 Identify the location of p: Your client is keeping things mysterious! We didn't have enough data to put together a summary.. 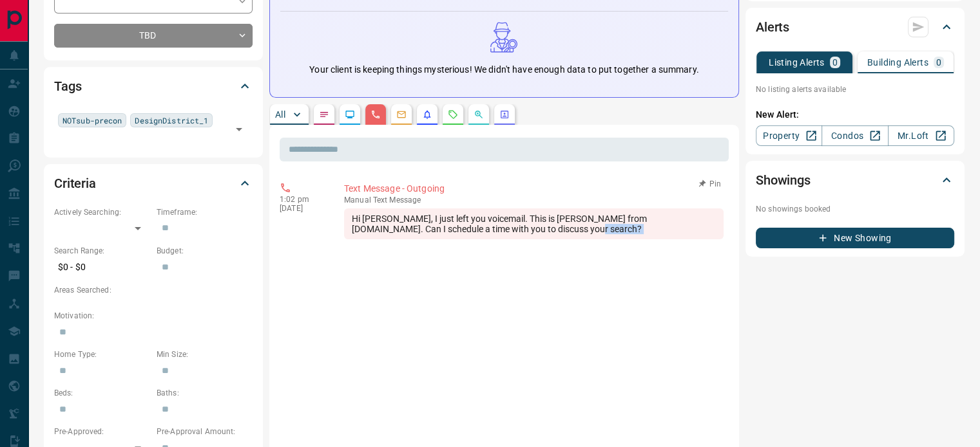
(504, 69).